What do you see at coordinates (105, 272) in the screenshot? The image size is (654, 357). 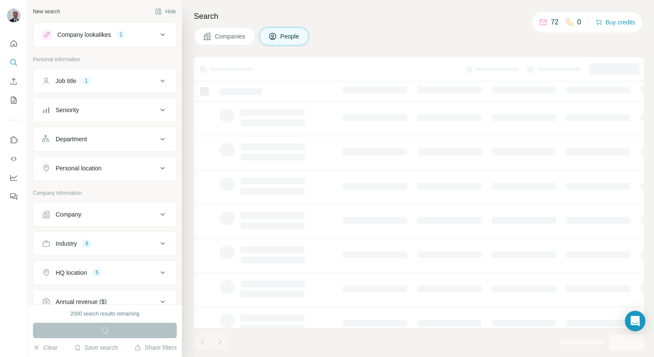 I see `button: HQ location5` at bounding box center [105, 272].